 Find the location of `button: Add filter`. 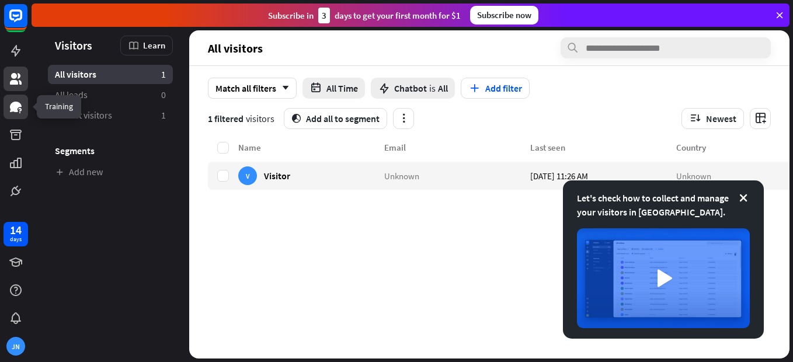

button: Add filter is located at coordinates (495, 88).